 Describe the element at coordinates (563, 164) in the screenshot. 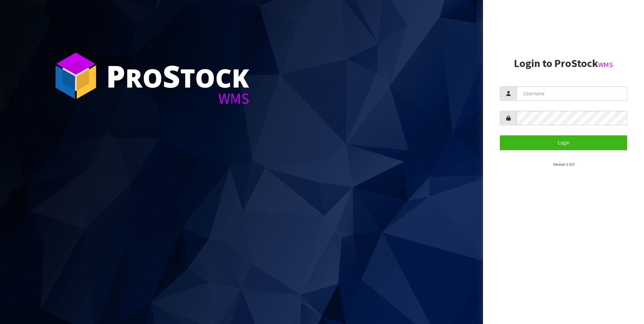

I see `small: Version 1.0.0` at that location.